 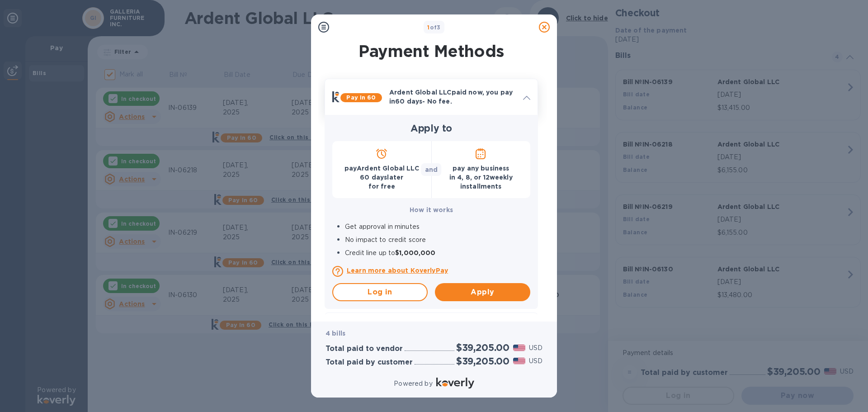 I want to click on b: of 3, so click(x=434, y=27).